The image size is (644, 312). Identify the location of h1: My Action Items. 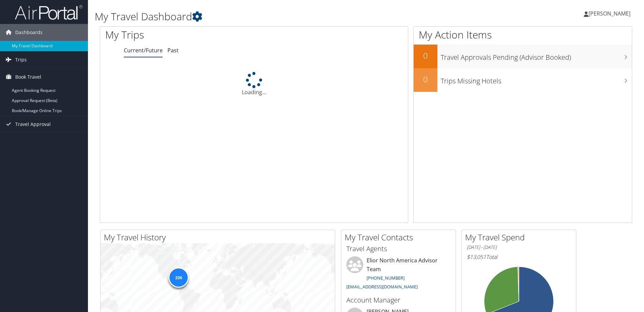
(523, 35).